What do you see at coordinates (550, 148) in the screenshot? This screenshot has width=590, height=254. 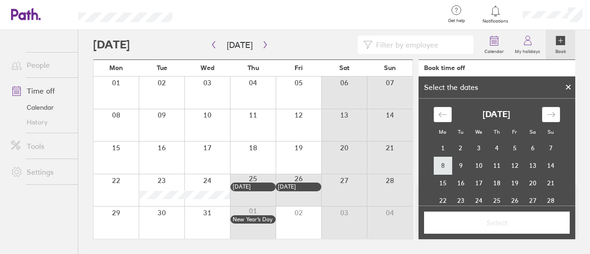 I see `td: Sunday, December 7, 2025` at bounding box center [550, 148].